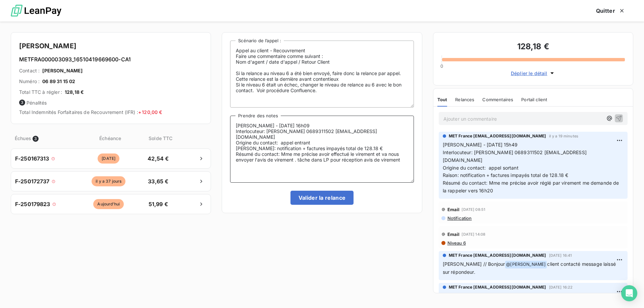 The image size is (644, 308). Describe the element at coordinates (529, 73) in the screenshot. I see `span: Déplier le détail` at that location.